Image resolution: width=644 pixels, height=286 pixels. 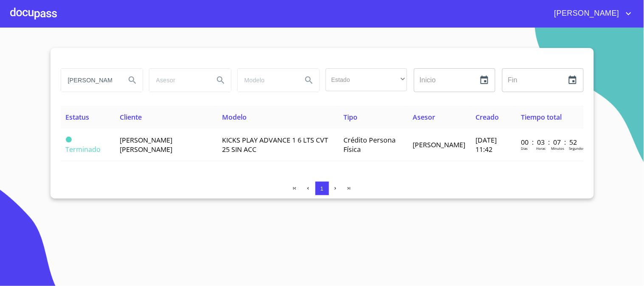 What do you see at coordinates (369, 145) in the screenshot?
I see `span: Crédito Persona Física` at bounding box center [369, 145].